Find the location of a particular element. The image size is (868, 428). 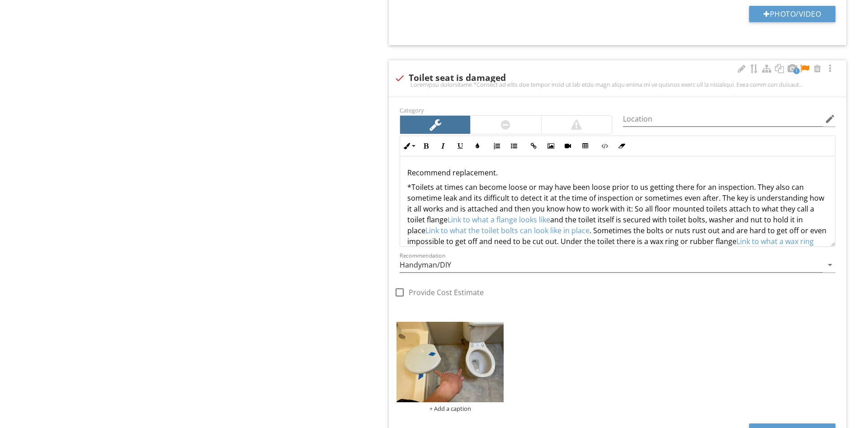

label: Category is located at coordinates (412, 110).